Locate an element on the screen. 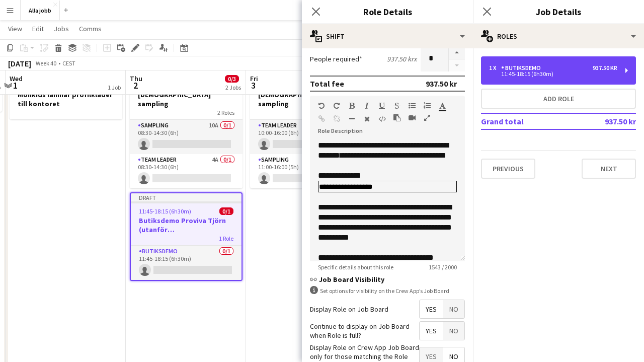  button: Alla jobb is located at coordinates (40, 10).